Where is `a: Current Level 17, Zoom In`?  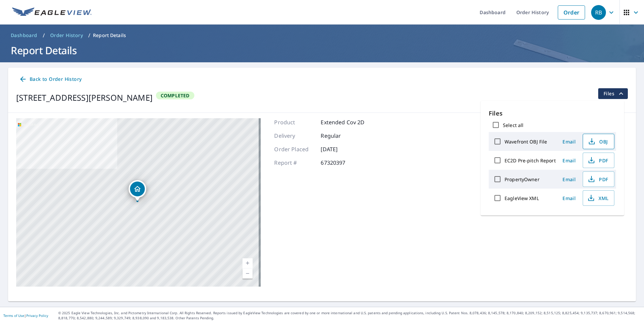 a: Current Level 17, Zoom In is located at coordinates (248, 263).